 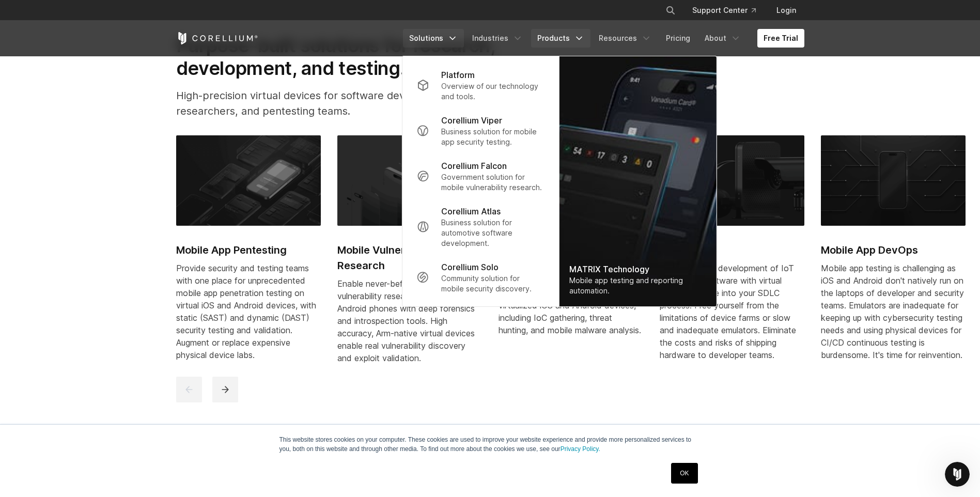 What do you see at coordinates (786, 10) in the screenshot?
I see `a: Login` at bounding box center [786, 10].